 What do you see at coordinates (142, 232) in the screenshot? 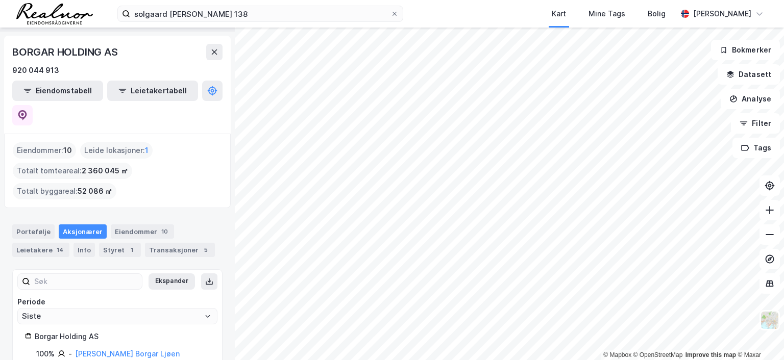
I see `div: Eiendommer` at bounding box center [142, 232].